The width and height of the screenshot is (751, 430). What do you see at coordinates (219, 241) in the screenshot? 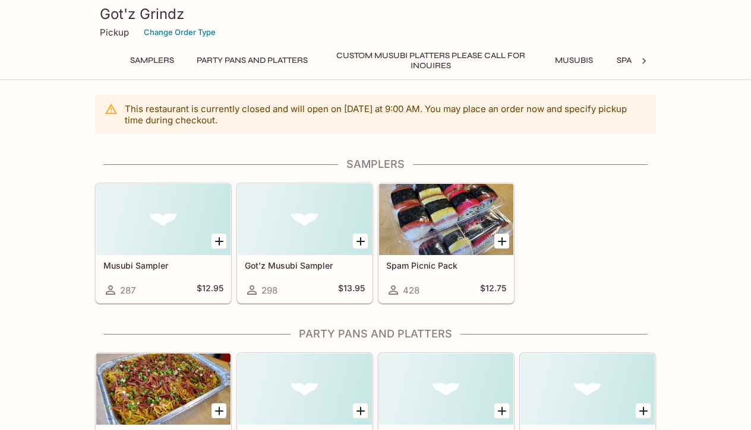
I see `button: Add Musubi Sampler` at bounding box center [219, 241].